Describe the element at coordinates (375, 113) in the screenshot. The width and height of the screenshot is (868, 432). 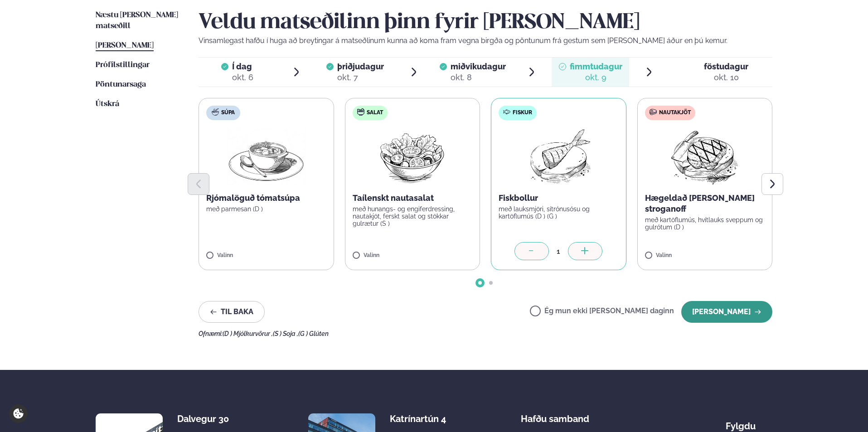
I see `span: Salat` at that location.